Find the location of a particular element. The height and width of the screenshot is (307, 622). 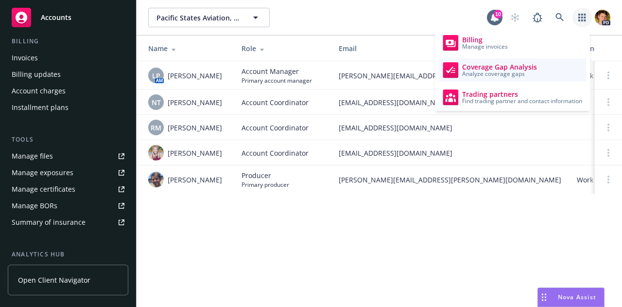

div: Tools is located at coordinates (68, 140).